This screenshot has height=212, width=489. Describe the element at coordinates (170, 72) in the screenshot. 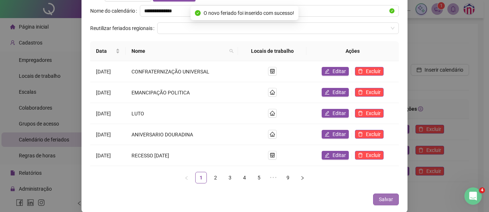

I see `span: CONFRATERNIZAÇÃO UNIVERSAL` at that location.